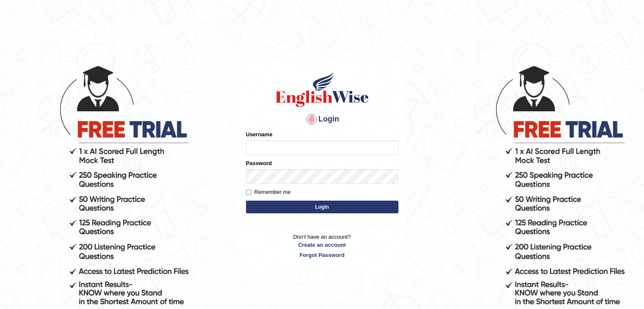  I want to click on label: Username, so click(259, 134).